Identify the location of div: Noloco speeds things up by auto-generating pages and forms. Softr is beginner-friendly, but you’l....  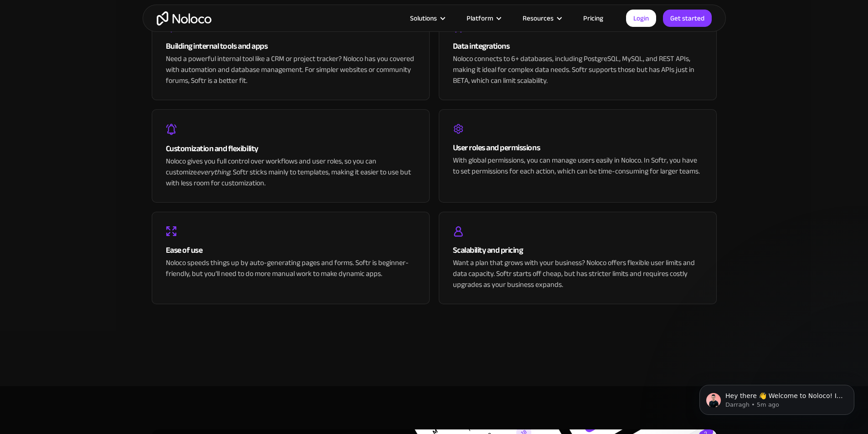
(291, 268).